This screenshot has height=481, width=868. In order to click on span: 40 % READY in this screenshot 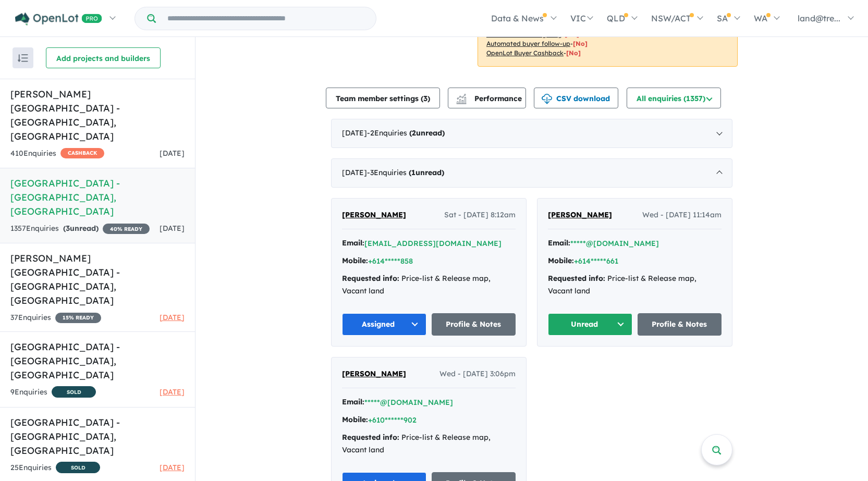, I will do `click(126, 229)`.